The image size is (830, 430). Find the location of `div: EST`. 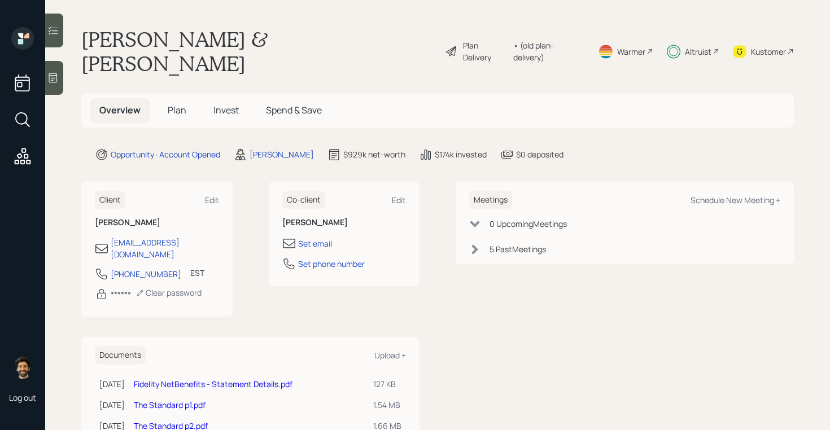

div: EST is located at coordinates (197, 273).